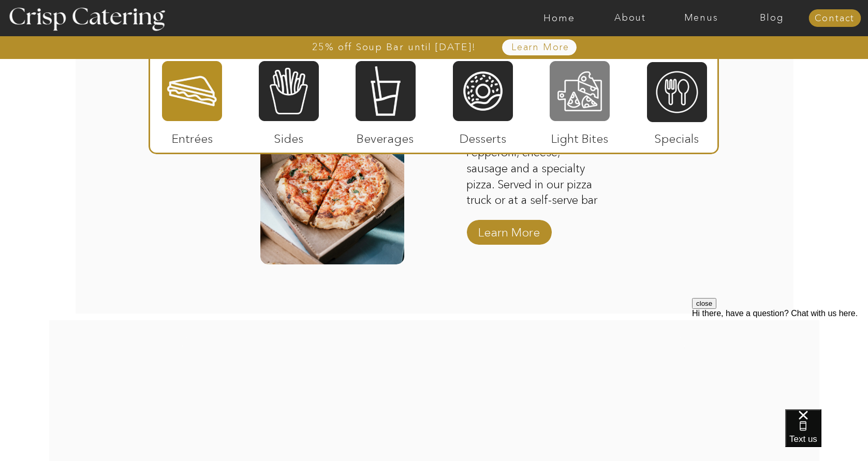  I want to click on a: Home, so click(559, 18).